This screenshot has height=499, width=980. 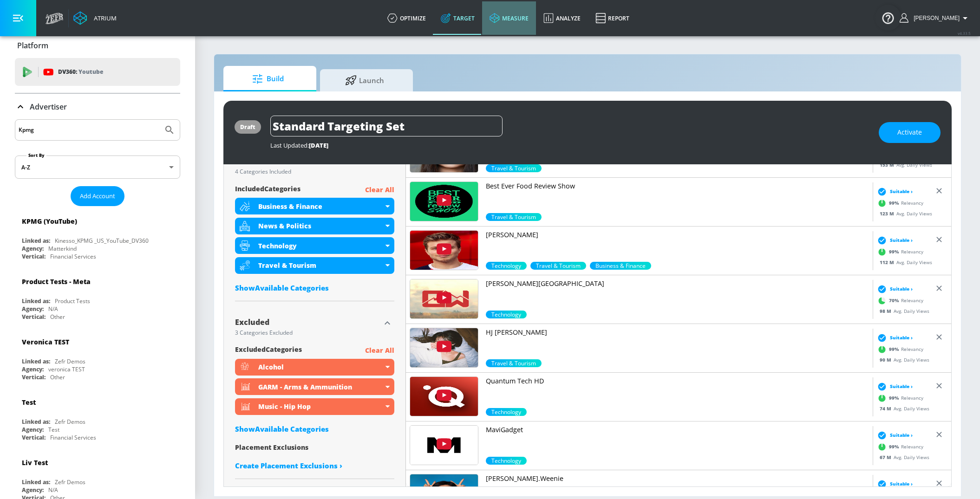 I want to click on span: 70 %, so click(x=895, y=301).